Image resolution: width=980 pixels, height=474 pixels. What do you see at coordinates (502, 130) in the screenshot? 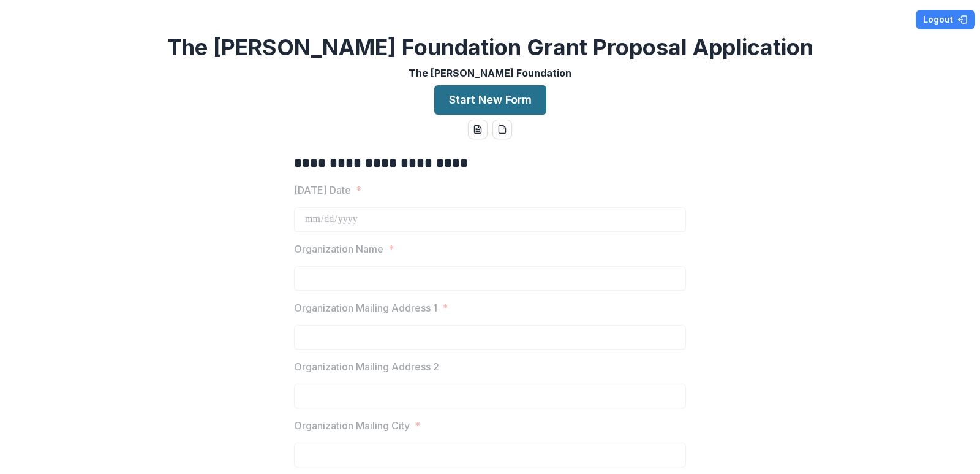
I see `button: pdf-download` at bounding box center [502, 130].